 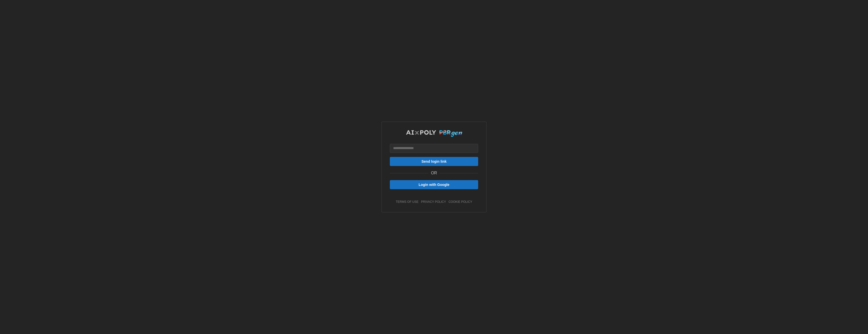 I want to click on a: privacy policy, so click(x=434, y=202).